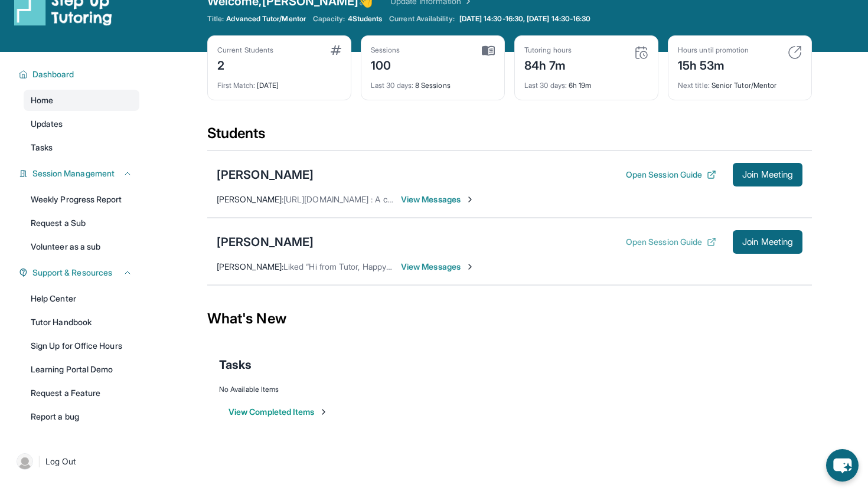  I want to click on div: No Available Items, so click(510, 389).